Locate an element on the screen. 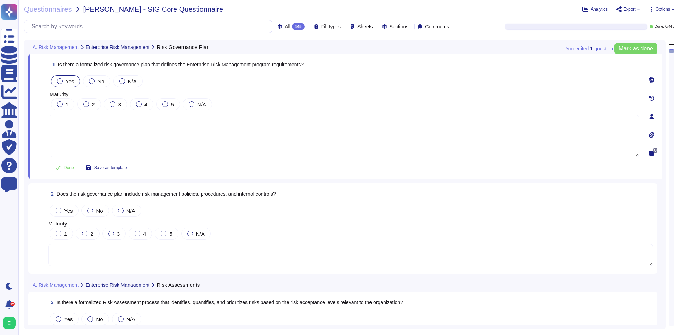  span: 0 / 445 is located at coordinates (669, 27).